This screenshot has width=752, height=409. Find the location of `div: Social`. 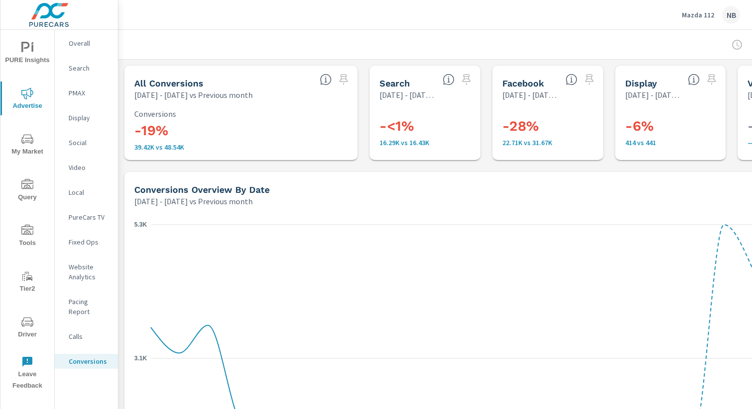

div: Social is located at coordinates (86, 143).